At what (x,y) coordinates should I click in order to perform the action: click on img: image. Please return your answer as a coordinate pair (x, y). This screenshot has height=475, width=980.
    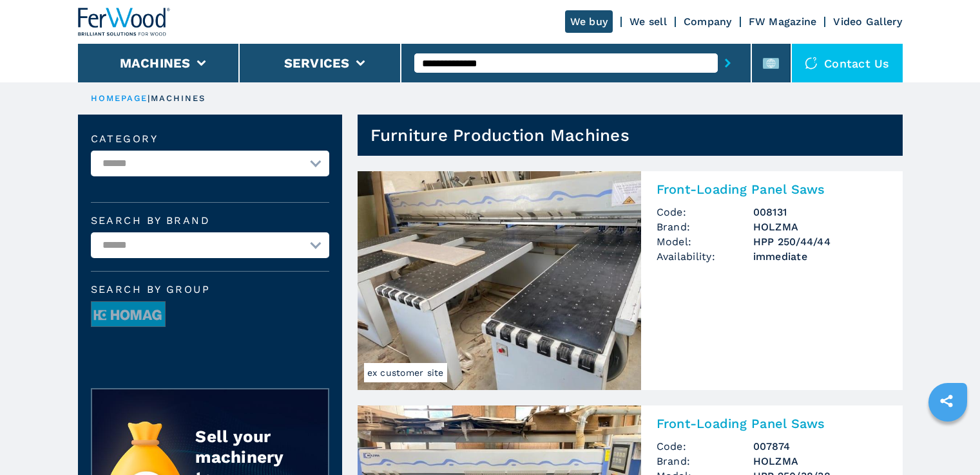
    Looking at the image, I should click on (128, 315).